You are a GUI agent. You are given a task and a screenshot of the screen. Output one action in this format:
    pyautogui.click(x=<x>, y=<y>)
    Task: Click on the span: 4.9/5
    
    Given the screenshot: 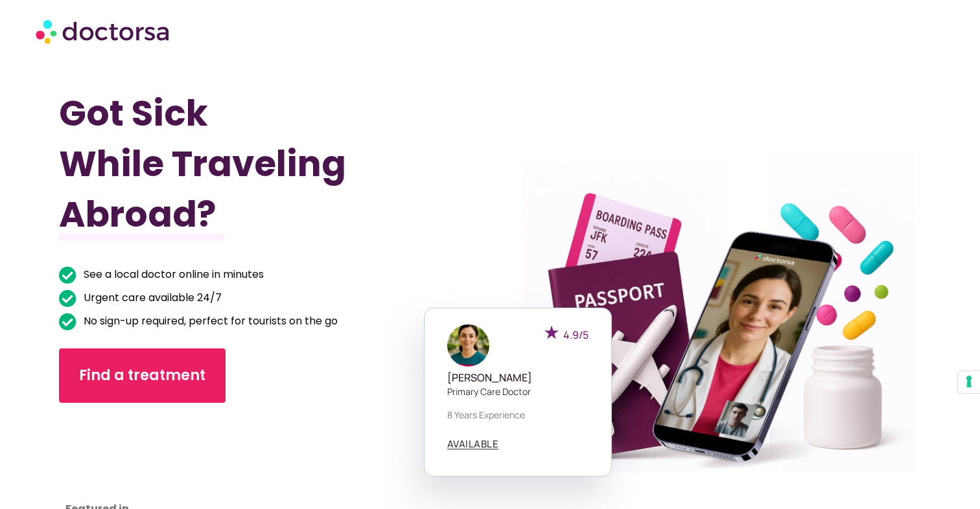 What is the action you would take?
    pyautogui.click(x=576, y=335)
    